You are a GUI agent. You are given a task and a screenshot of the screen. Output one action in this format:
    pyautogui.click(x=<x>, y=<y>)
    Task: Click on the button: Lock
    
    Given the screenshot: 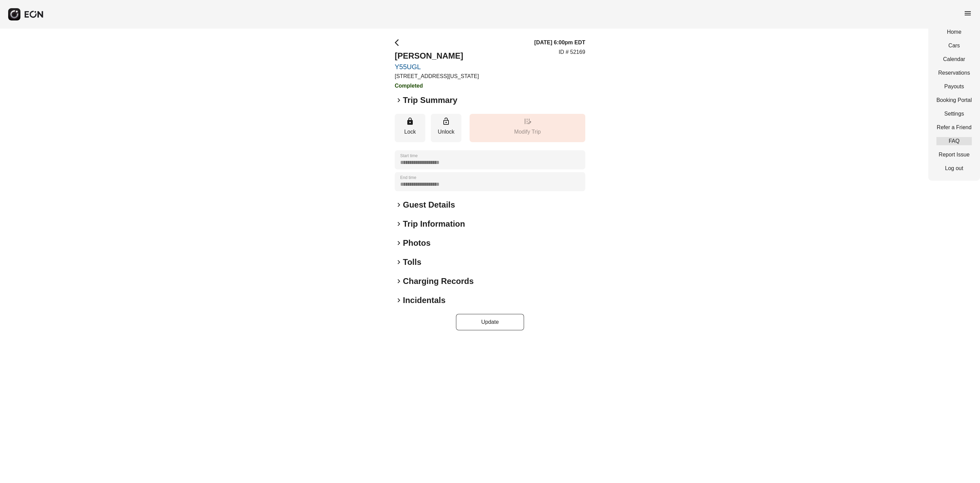 What is the action you would take?
    pyautogui.click(x=410, y=128)
    